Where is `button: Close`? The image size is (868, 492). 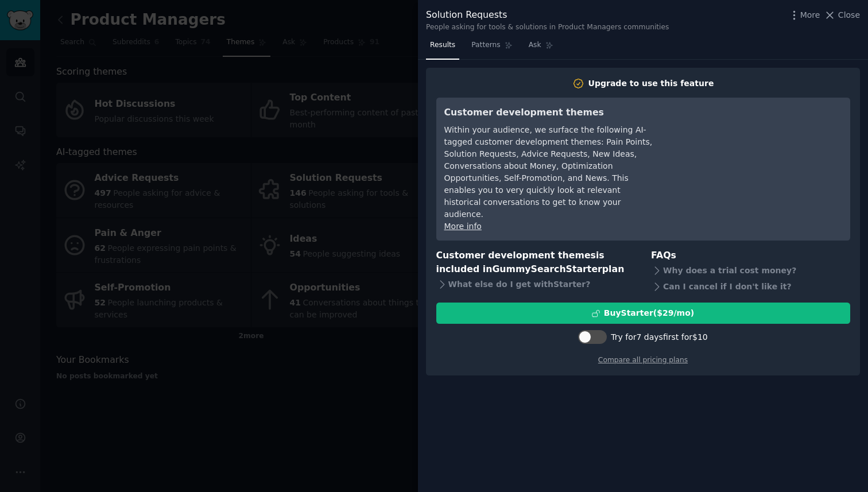 button: Close is located at coordinates (842, 15).